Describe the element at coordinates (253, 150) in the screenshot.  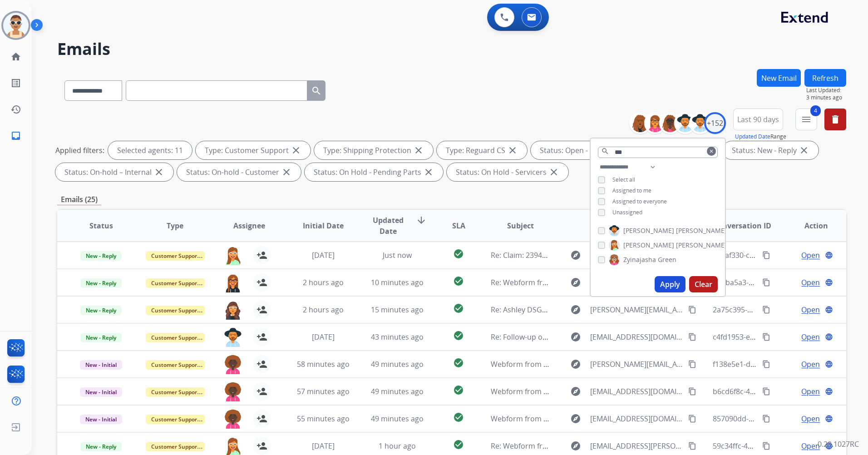
I see `div: Type: Customer Support` at that location.